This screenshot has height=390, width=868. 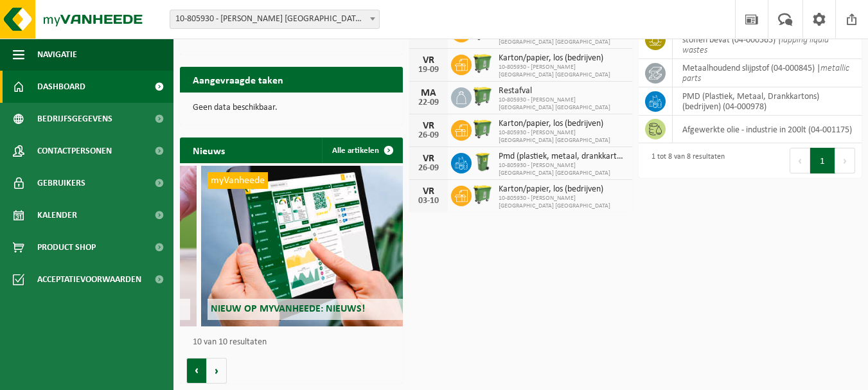 I want to click on span: 10-805930 - JOHN CRANE BELGIUM NV - MERKSEM, so click(x=275, y=19).